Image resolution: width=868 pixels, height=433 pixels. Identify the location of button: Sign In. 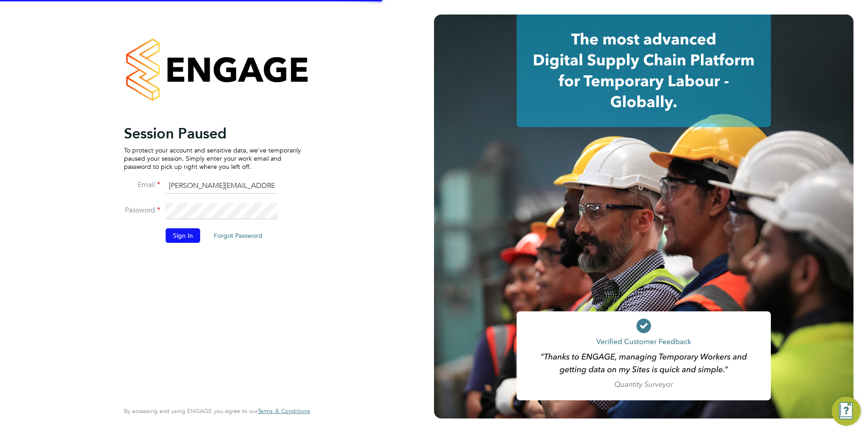
(183, 235).